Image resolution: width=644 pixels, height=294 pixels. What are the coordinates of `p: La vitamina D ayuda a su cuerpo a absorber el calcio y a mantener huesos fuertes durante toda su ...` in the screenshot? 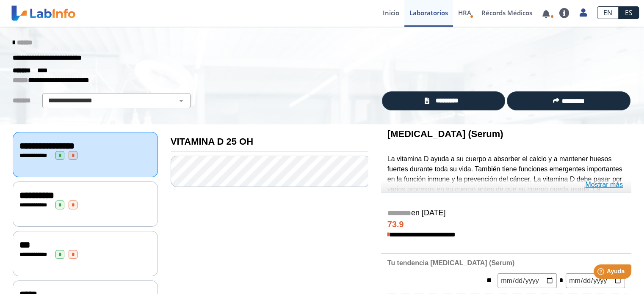 It's located at (506, 205).